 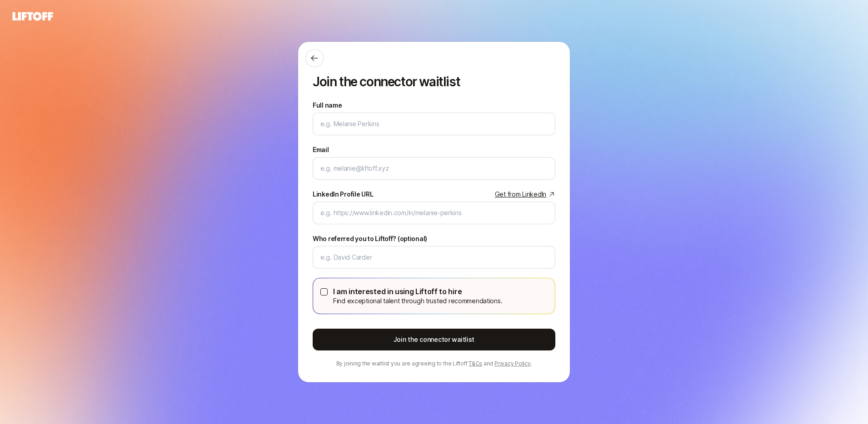 What do you see at coordinates (418, 301) in the screenshot?
I see `p: Find exceptional talent through trusted recommendations.` at bounding box center [418, 301].